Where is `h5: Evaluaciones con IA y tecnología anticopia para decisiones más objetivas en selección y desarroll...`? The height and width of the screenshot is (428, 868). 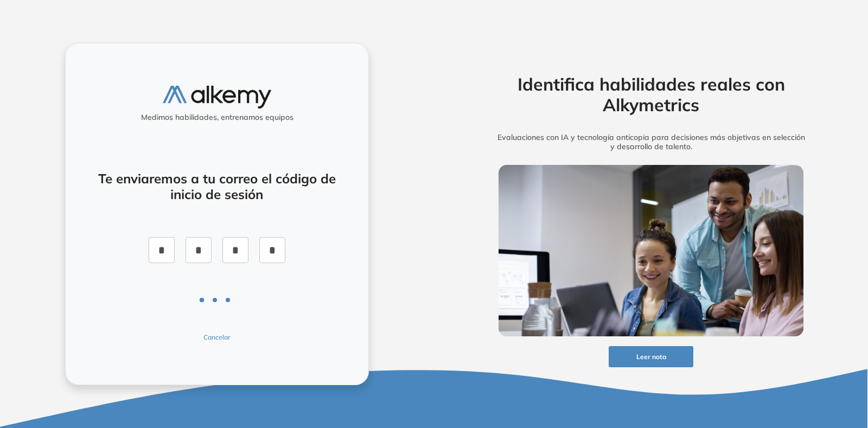
h5: Evaluaciones con IA y tecnología anticopia para decisiones más objetivas en selección y desarroll... is located at coordinates (651, 142).